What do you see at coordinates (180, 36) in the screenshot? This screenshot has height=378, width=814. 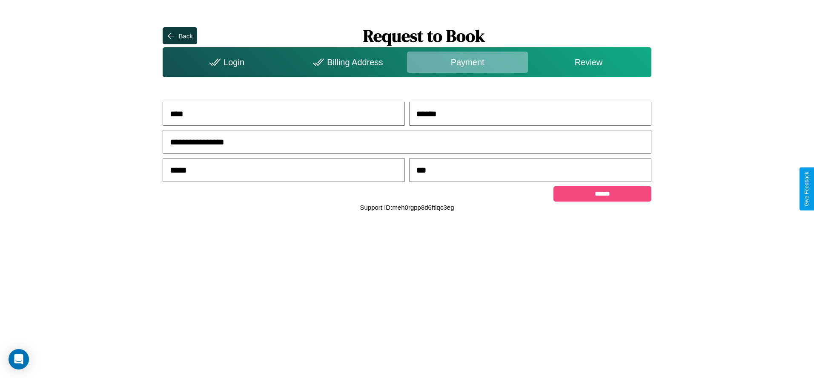 I see `button: Back` at bounding box center [180, 36].